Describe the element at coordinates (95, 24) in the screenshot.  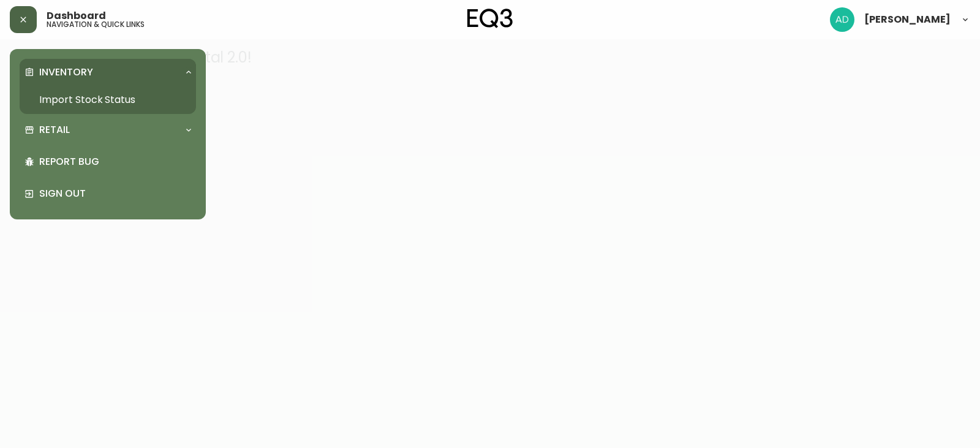
I see `h5: navigation & quick links` at that location.